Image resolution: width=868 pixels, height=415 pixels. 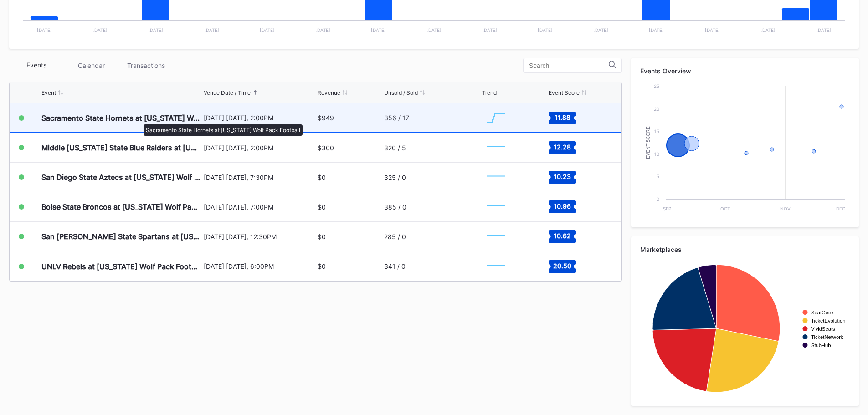 I want to click on div: Trend, so click(x=489, y=92).